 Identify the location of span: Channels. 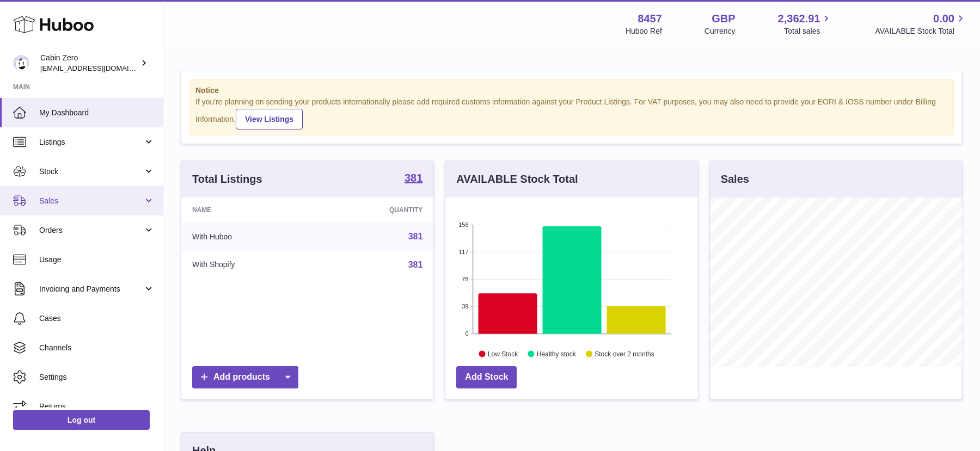
(97, 347).